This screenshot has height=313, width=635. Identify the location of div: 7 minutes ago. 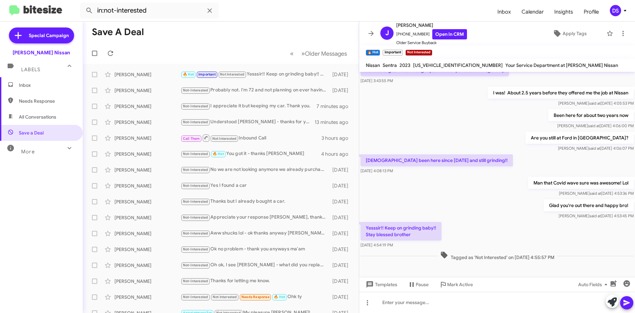
(335, 106).